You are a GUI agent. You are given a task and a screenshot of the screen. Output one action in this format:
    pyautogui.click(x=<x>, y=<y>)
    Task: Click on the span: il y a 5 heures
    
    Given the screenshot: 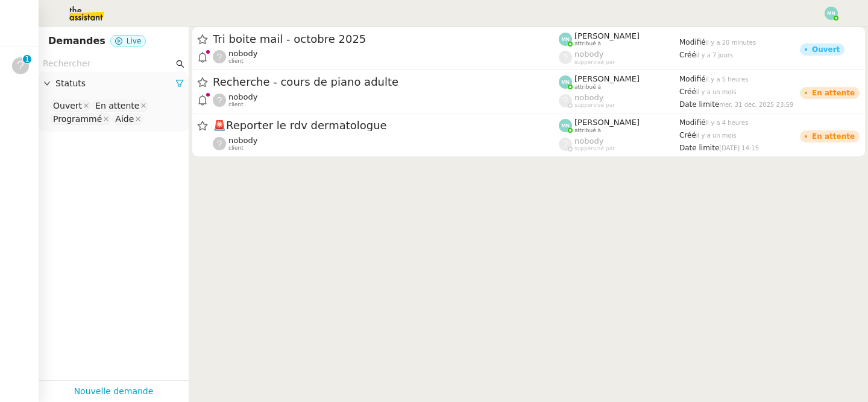 What is the action you would take?
    pyautogui.click(x=727, y=79)
    